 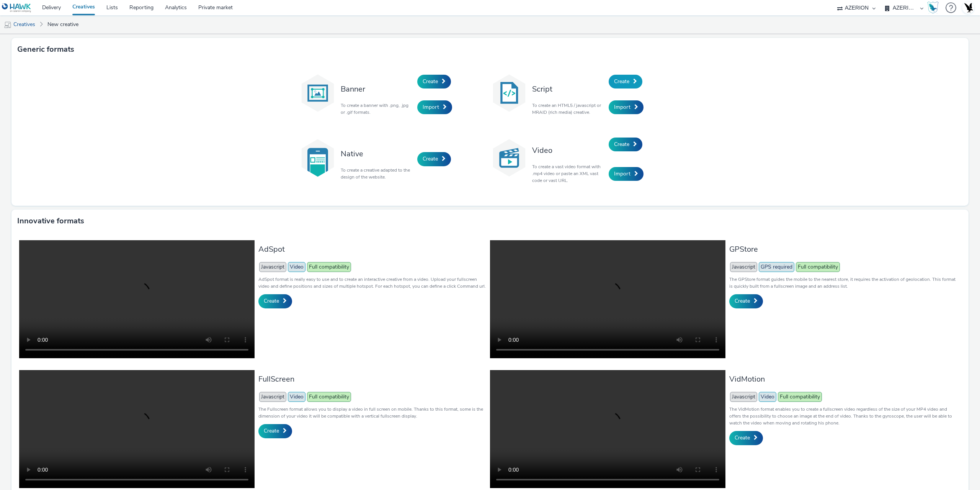 I want to click on p: AdSpot format is really easy to use and to create an interactive creative from a video. Upload yo..., so click(x=372, y=283).